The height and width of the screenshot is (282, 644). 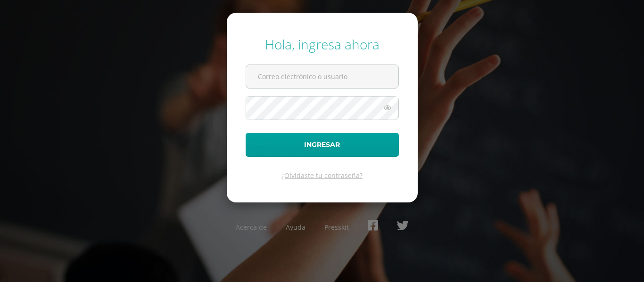 What do you see at coordinates (322, 175) in the screenshot?
I see `a: ¿Olvidaste tu contraseña?` at bounding box center [322, 175].